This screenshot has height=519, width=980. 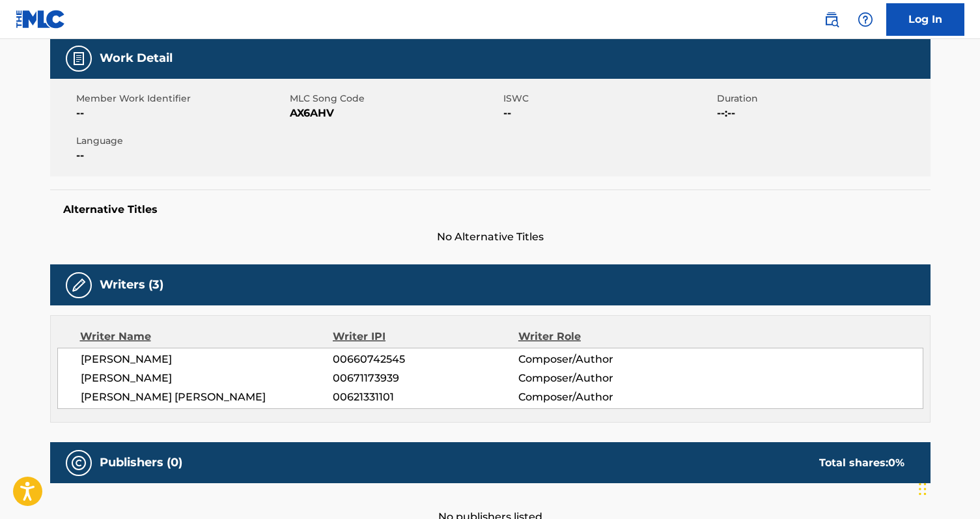 What do you see at coordinates (131, 285) in the screenshot?
I see `h5: Writers (3)` at bounding box center [131, 285].